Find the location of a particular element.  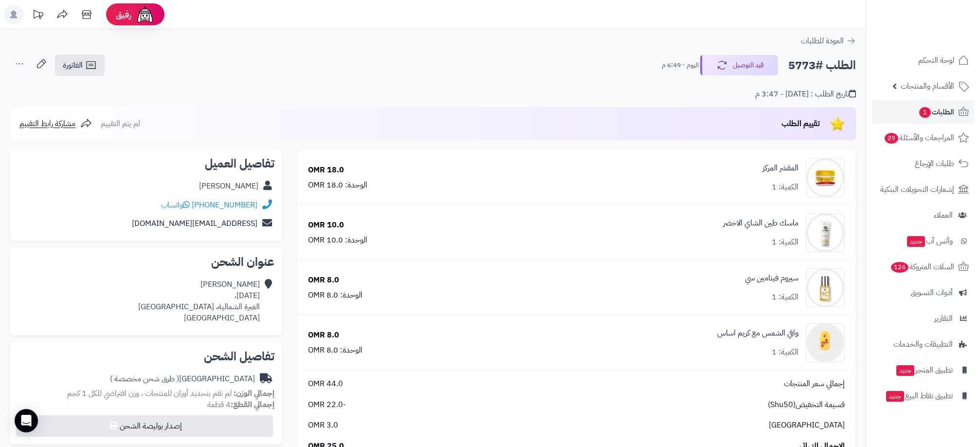

a: تطبيق المتجرجديد is located at coordinates (923, 370).